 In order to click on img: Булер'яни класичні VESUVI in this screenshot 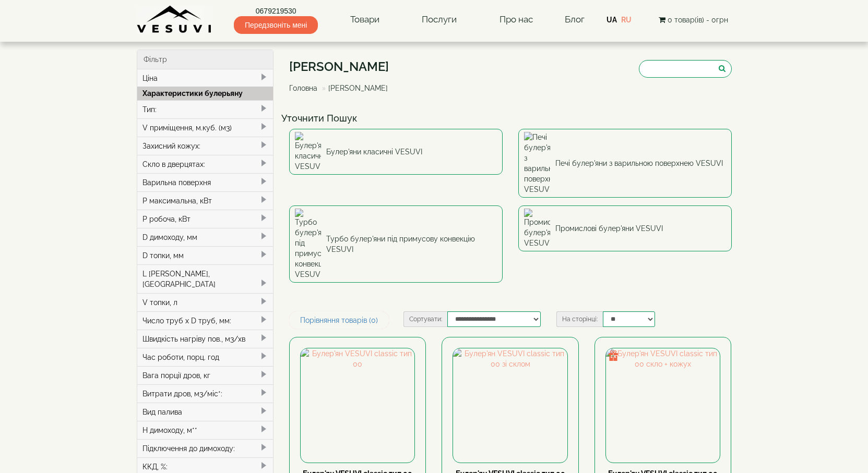, I will do `click(308, 151)`.